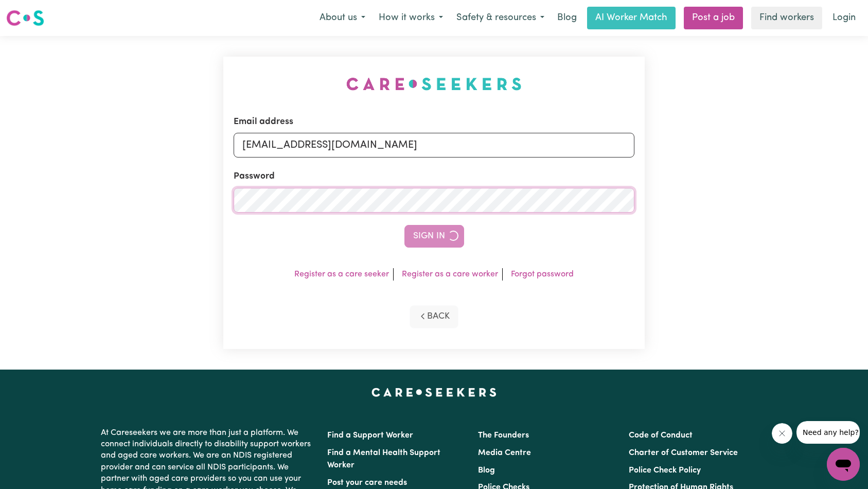  Describe the element at coordinates (542, 274) in the screenshot. I see `a: Forgot password` at that location.